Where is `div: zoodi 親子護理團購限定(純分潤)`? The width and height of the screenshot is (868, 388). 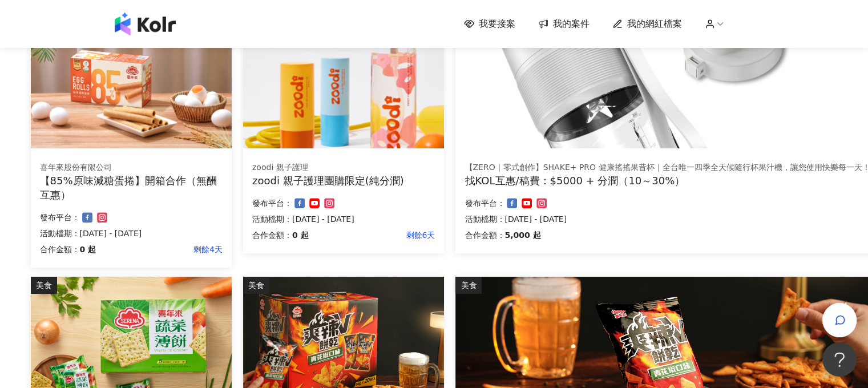
div: zoodi 親子護理團購限定(純分潤) is located at coordinates (344, 180).